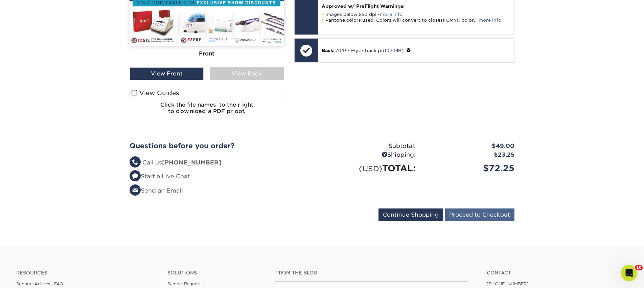 Image resolution: width=644 pixels, height=288 pixels. Describe the element at coordinates (370, 168) in the screenshot. I see `small: (USD)` at that location.